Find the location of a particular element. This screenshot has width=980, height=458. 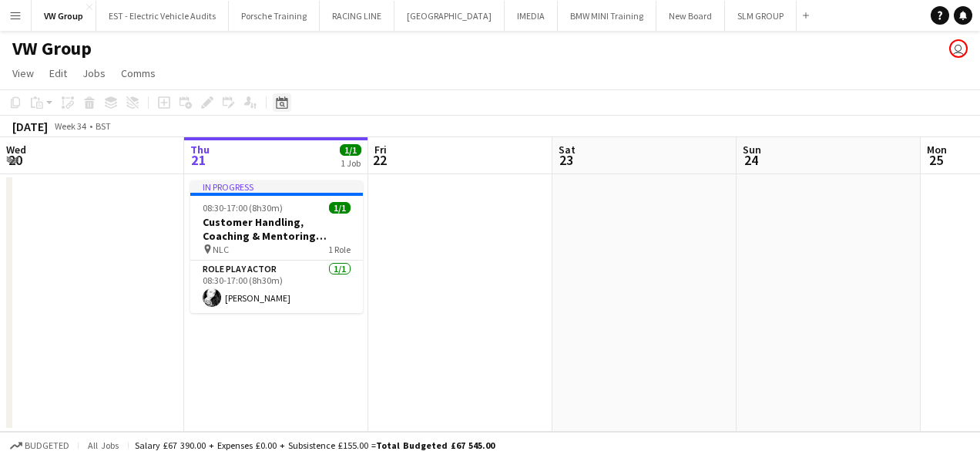

h3: Customer Handling, Coaching & Mentoring Course Code: GTMA0523F.01 is located at coordinates (276, 229).